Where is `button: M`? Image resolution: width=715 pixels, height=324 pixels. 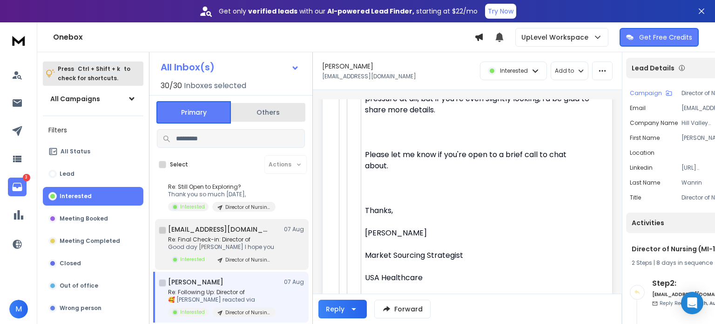
button: M is located at coordinates (19, 309).